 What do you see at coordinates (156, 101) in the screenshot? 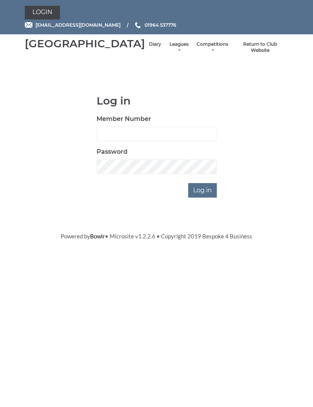
I see `h1: Log in` at bounding box center [156, 101].